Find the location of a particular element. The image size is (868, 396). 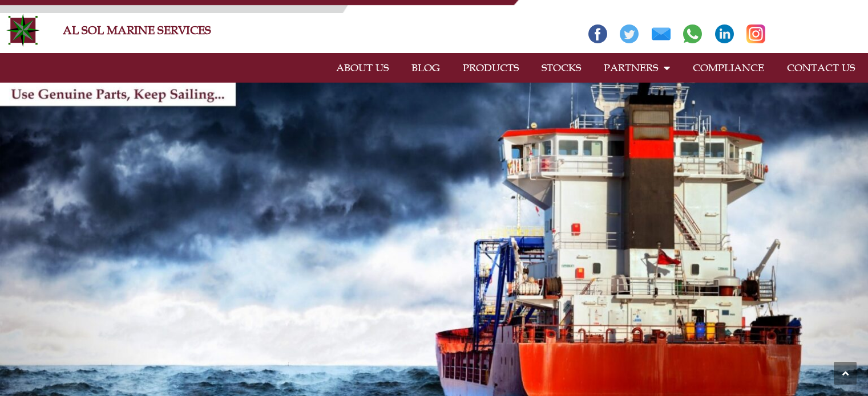

img: Alsolmarine-logo is located at coordinates (23, 30).